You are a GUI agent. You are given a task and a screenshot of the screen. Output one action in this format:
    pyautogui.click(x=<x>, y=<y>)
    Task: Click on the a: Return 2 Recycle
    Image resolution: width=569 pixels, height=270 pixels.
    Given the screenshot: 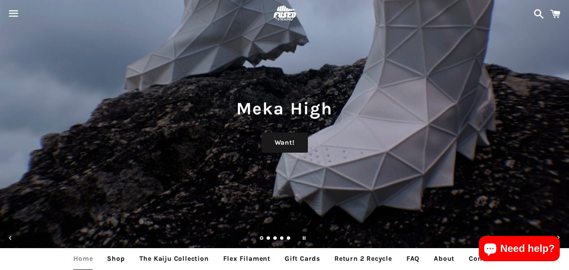 What is the action you would take?
    pyautogui.click(x=363, y=259)
    